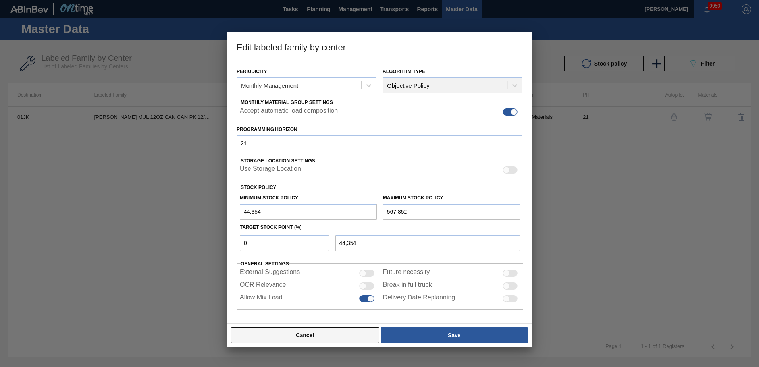 The height and width of the screenshot is (367, 759). I want to click on label: OOR Relevance, so click(263, 286).